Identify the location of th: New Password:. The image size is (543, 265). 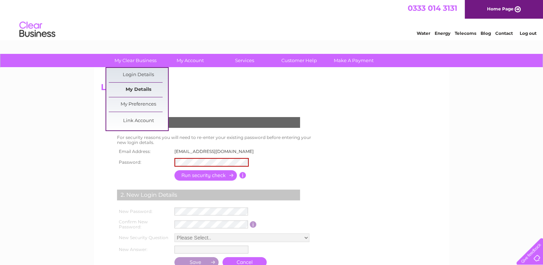
(144, 212).